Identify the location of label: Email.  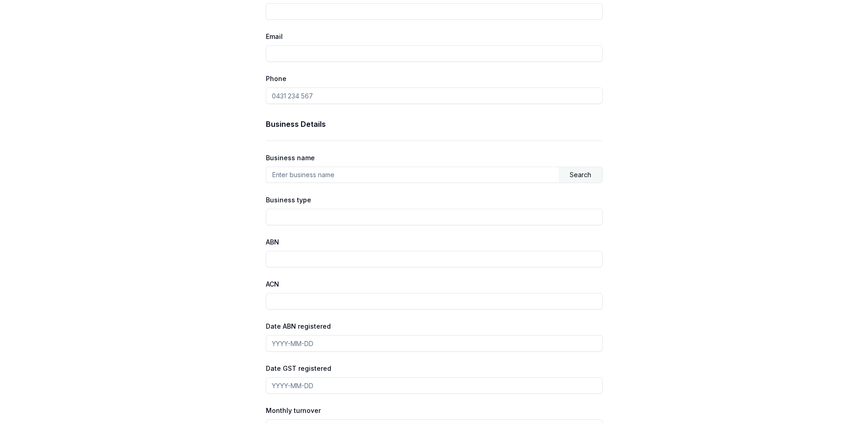
(274, 36).